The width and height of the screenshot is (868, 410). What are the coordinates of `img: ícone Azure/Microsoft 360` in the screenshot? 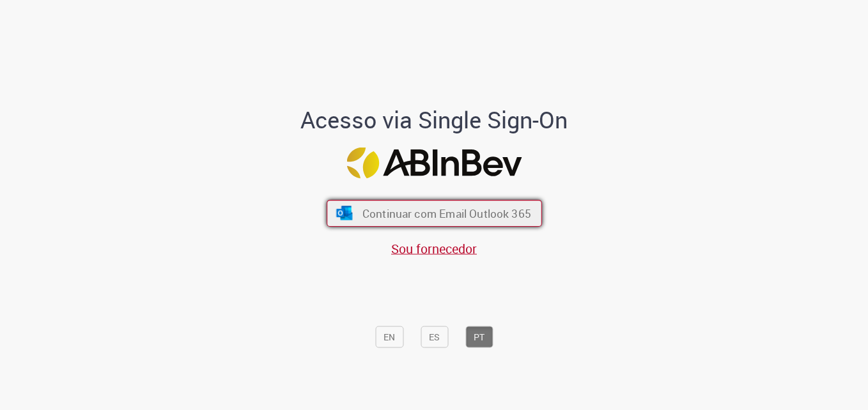 It's located at (344, 214).